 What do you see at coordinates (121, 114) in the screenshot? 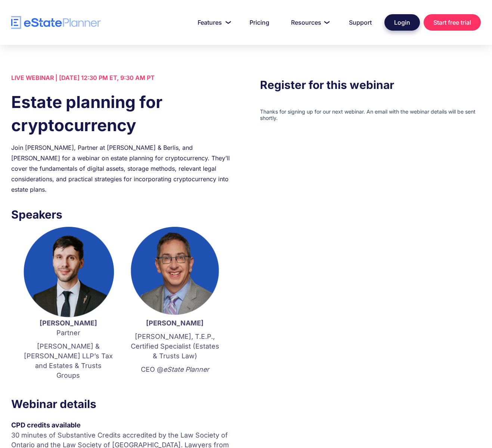
I see `h1: Estate planning for cryptocurrency` at bounding box center [121, 114].